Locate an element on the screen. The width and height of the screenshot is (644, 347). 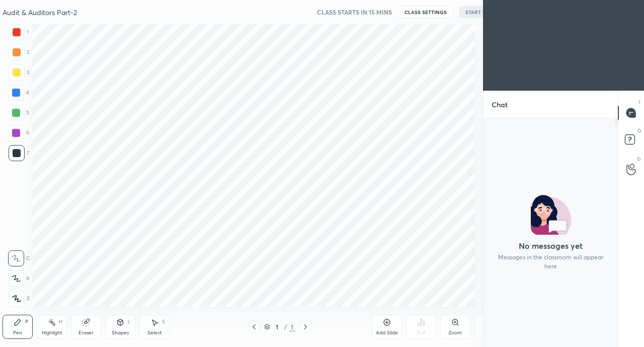
div: L is located at coordinates (129, 322).